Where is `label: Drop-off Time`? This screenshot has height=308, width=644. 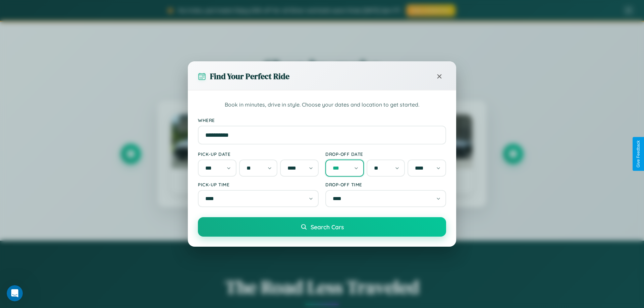
label: Drop-off Time is located at coordinates (386, 184).